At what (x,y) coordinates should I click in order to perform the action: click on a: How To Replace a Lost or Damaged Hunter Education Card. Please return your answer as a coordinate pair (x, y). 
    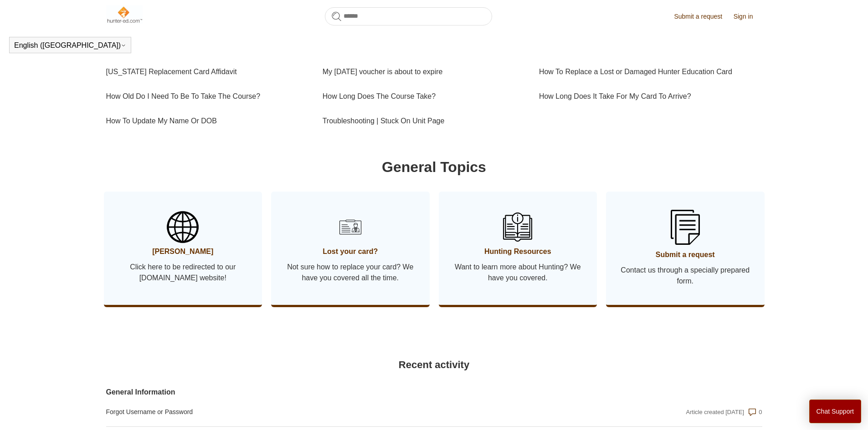
    Looking at the image, I should click on (647, 72).